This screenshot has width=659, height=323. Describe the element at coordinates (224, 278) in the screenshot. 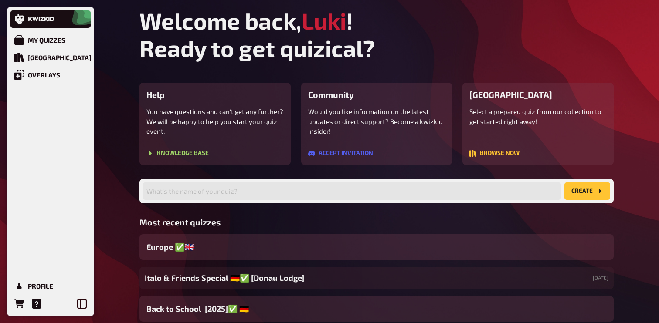

I see `span: Italo & Friends Special 🇩🇪✅ [Donau Lodge]` at that location.